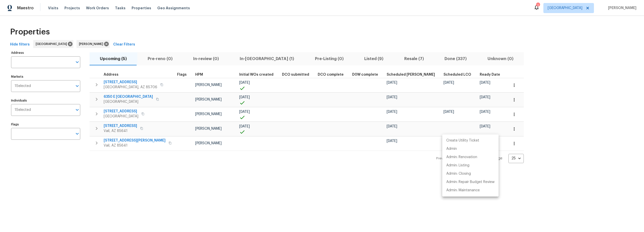 This screenshot has width=644, height=232. I want to click on p: Admin: Repair Budget Review, so click(470, 182).